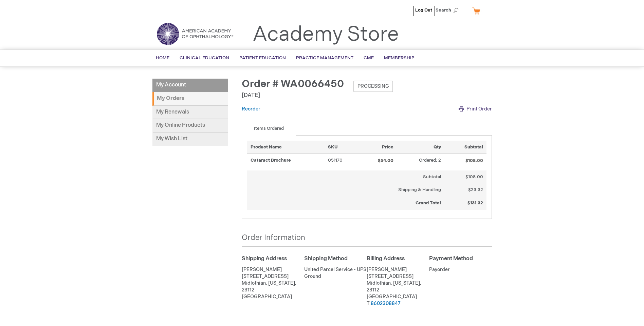  Describe the element at coordinates (324, 58) in the screenshot. I see `span: Practice Management` at that location.